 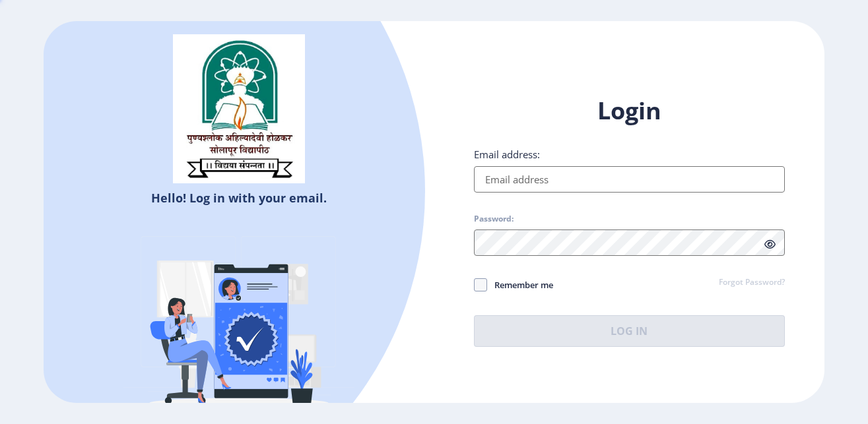 I want to click on label: Password:, so click(x=493, y=219).